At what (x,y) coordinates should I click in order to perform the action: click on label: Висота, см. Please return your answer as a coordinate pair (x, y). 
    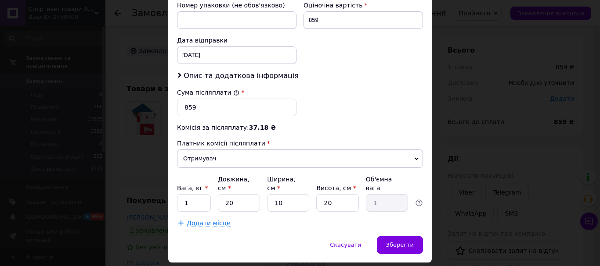
    Looking at the image, I should click on (336, 188).